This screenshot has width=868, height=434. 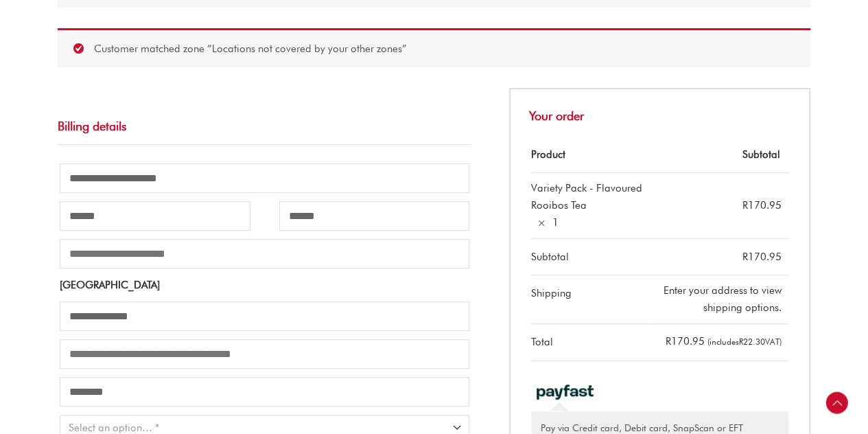 What do you see at coordinates (591, 299) in the screenshot?
I see `th: Shipping` at bounding box center [591, 299].